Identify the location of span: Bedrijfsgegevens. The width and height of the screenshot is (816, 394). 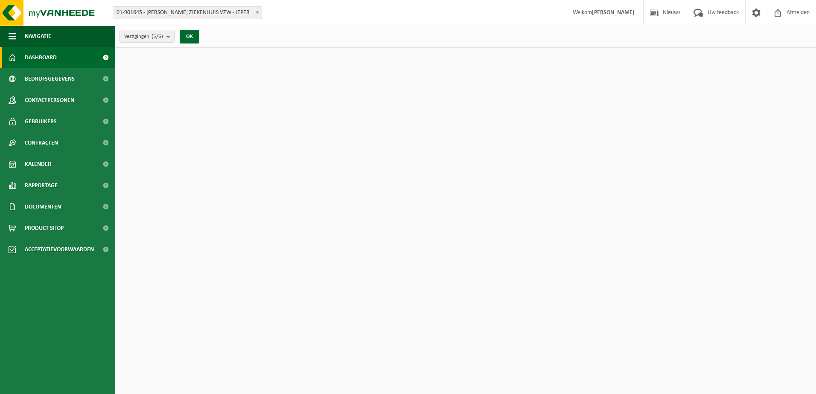
(50, 79).